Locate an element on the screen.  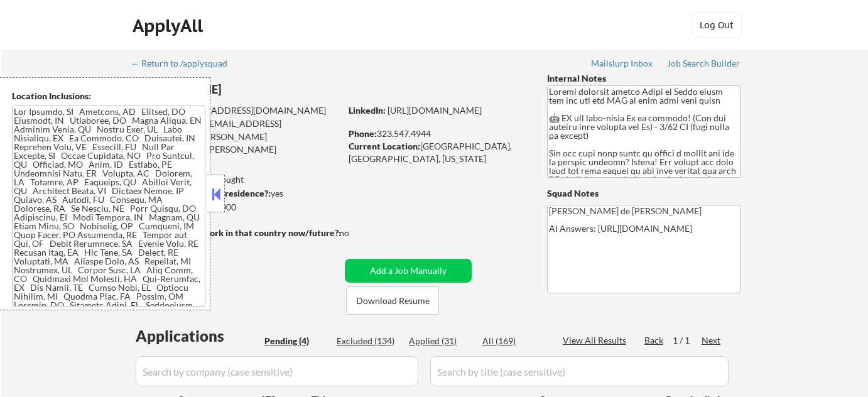
div: Back is located at coordinates (655, 340).